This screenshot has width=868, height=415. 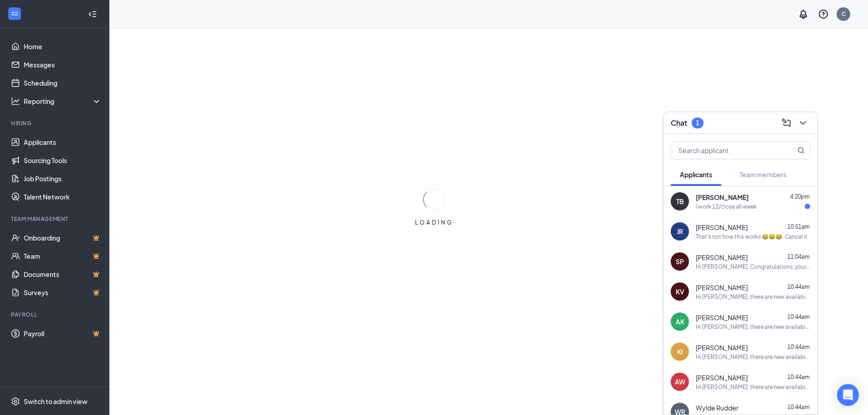 I want to click on a: Applicants, so click(x=63, y=142).